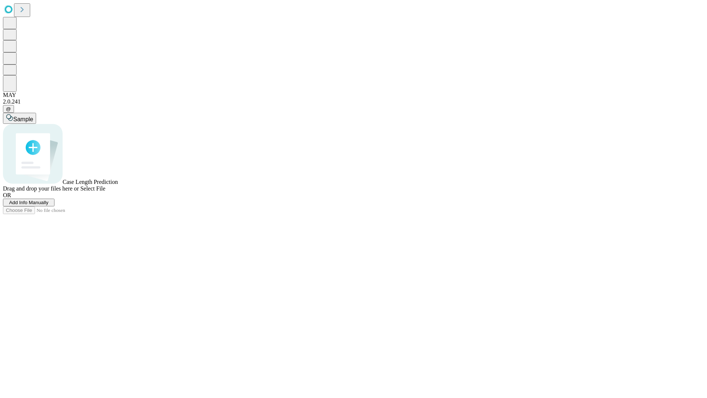 The height and width of the screenshot is (398, 707). Describe the element at coordinates (29, 202) in the screenshot. I see `button: Add Info Manually` at that location.